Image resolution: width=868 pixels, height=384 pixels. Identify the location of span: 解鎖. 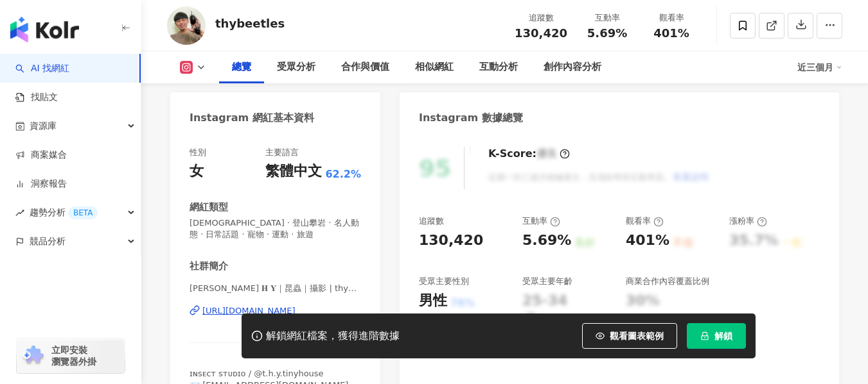
(723, 336).